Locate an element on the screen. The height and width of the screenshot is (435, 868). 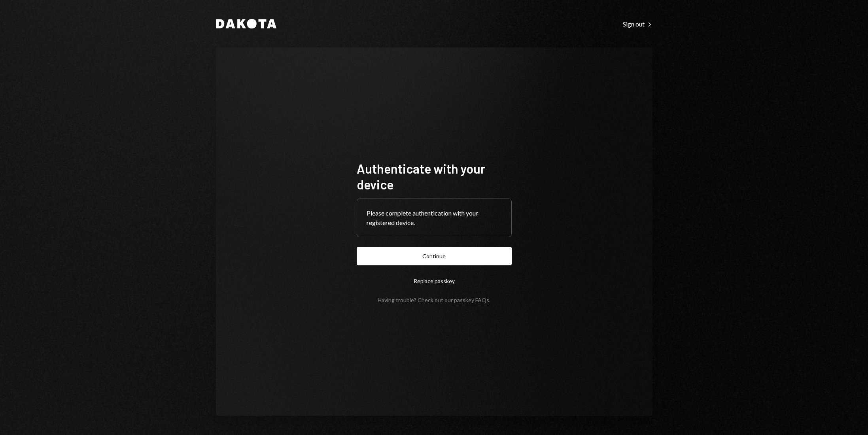
button: Replace passkey is located at coordinates (434, 280).